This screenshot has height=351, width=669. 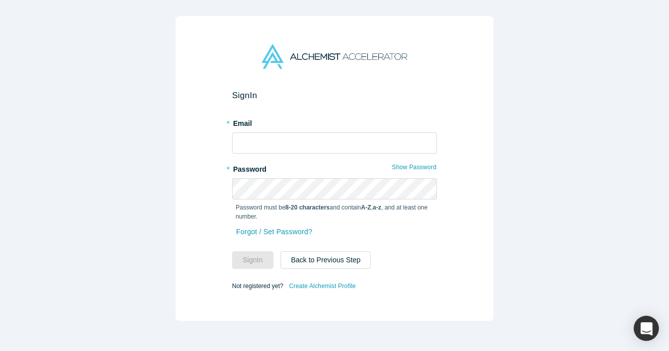 I want to click on a: Create Alchemist Profile, so click(x=322, y=286).